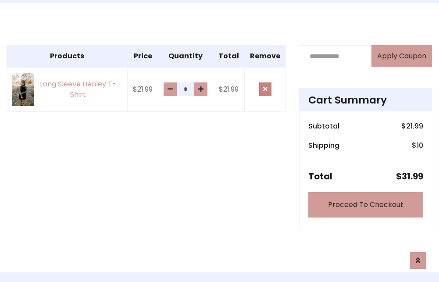 This screenshot has width=439, height=282. What do you see at coordinates (366, 100) in the screenshot?
I see `h4: Cart Summary` at bounding box center [366, 100].